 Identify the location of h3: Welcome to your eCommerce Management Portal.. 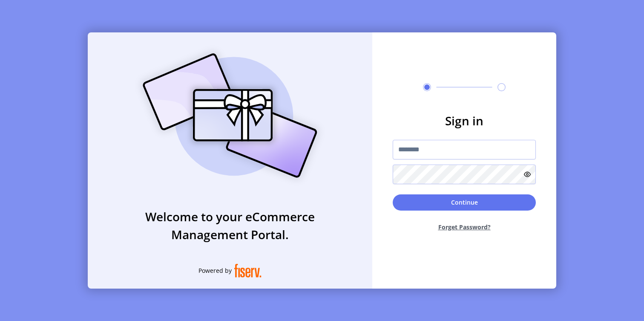
(230, 226).